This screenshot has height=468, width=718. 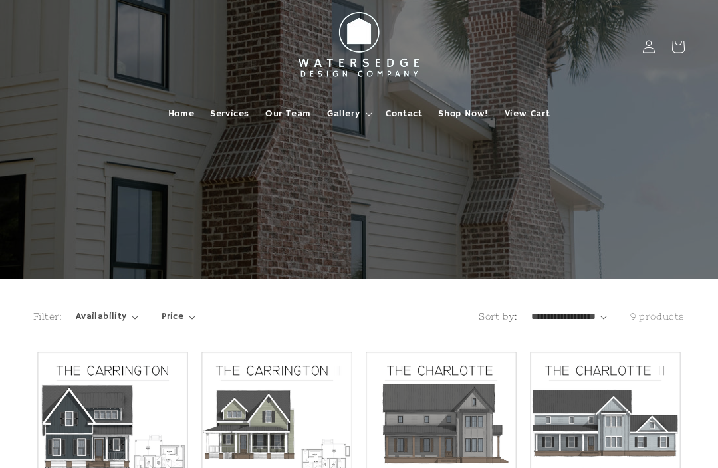 What do you see at coordinates (181, 114) in the screenshot?
I see `a: Home` at bounding box center [181, 114].